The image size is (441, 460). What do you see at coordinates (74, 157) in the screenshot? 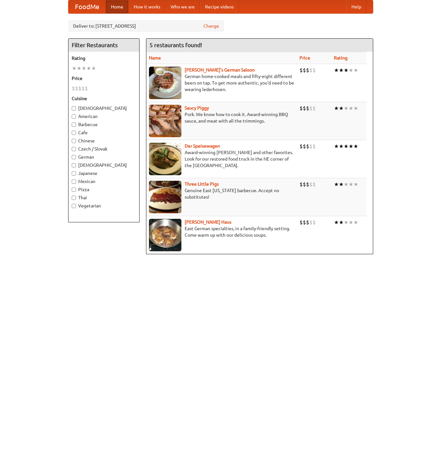
I see `input: German` at bounding box center [74, 157].